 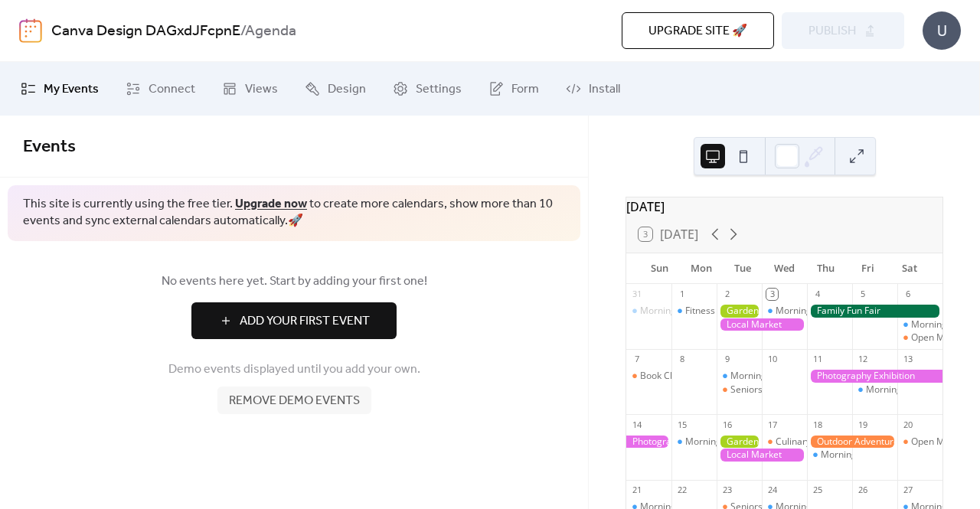 I want to click on span: My Events, so click(x=71, y=89).